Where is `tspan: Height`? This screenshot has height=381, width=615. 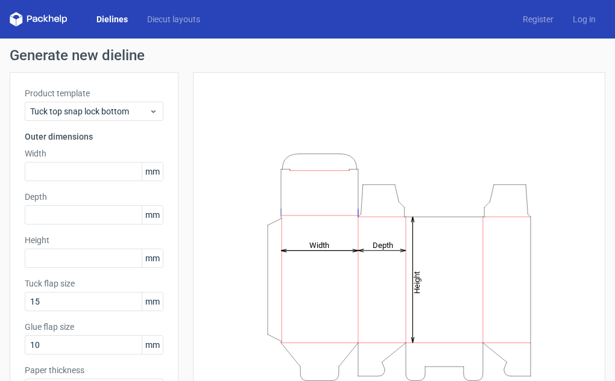
tspan: Height is located at coordinates (416, 282).